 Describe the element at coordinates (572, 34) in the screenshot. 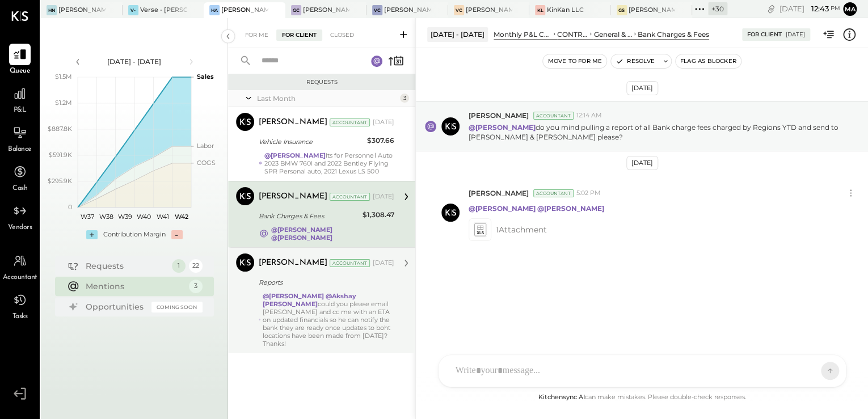

I see `div: CONTROLLABLE EXPENSES` at that location.